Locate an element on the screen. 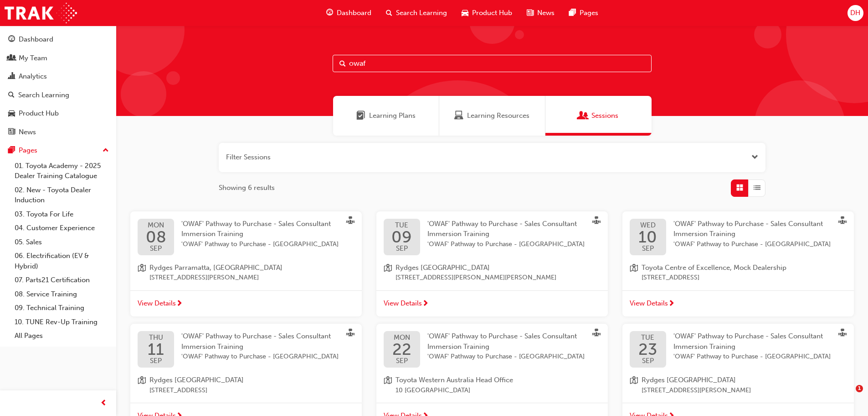 Image resolution: width=868 pixels, height=416 pixels. a: MON22SEP'OWAF' Pathway to Purchase - Sales Consultant Immersion Training'OWAF' Pathway to Purchas... is located at coordinates (492, 349).